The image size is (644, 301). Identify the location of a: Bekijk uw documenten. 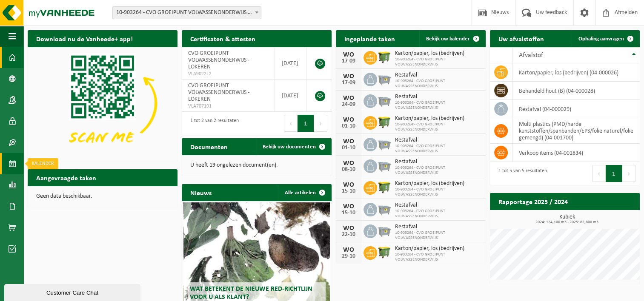
(293, 146).